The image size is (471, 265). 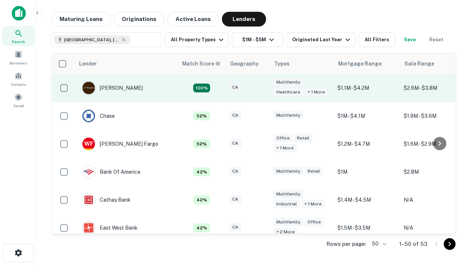 What do you see at coordinates (202, 64) in the screenshot?
I see `th: Capitalize uses an advanced AI algorithm to match your search with the best lender. The match sco...` at bounding box center [202, 64].